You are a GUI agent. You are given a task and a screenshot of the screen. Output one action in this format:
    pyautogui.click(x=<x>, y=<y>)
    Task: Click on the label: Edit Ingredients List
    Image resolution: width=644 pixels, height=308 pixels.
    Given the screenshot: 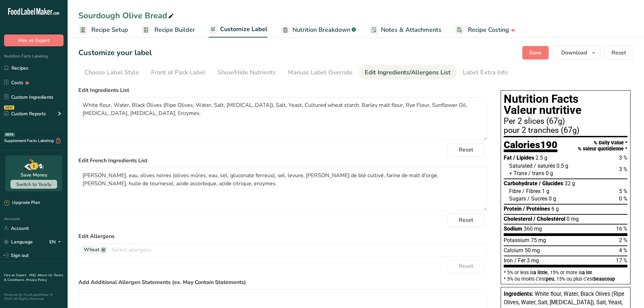 What is the action you would take?
    pyautogui.click(x=283, y=90)
    